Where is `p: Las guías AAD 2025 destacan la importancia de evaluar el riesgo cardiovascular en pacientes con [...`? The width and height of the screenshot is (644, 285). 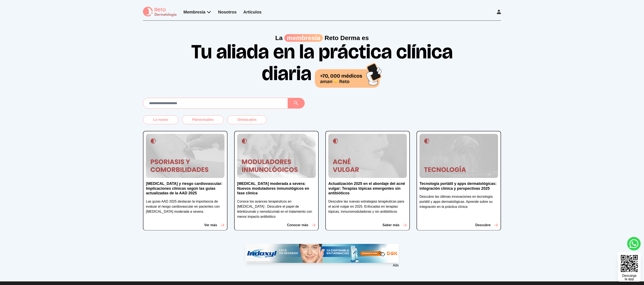
p: Las guías AAD 2025 destacan la importancia de evaluar el riesgo cardiovascular en pacientes con [... is located at coordinates (185, 207).